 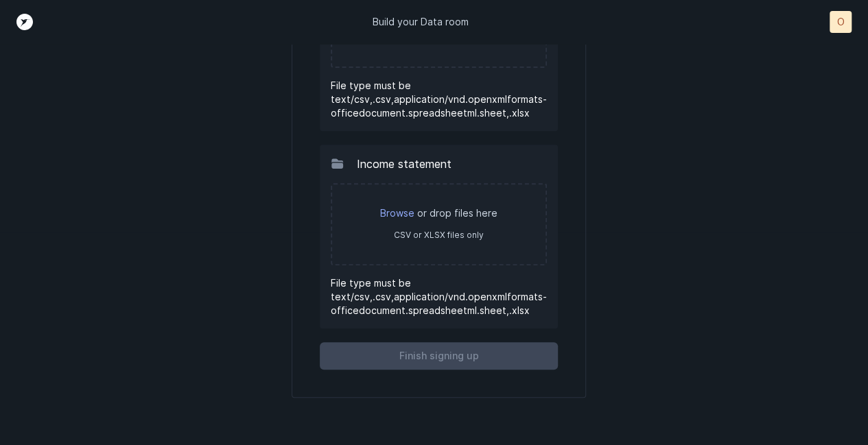 What do you see at coordinates (438, 213) in the screenshot?
I see `p: or drop files here` at bounding box center [438, 213].